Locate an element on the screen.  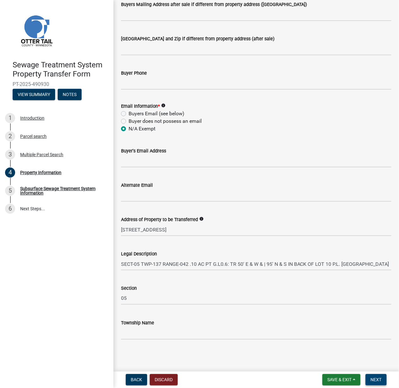
img: Otter Tail County, Minnesota is located at coordinates (36, 30).